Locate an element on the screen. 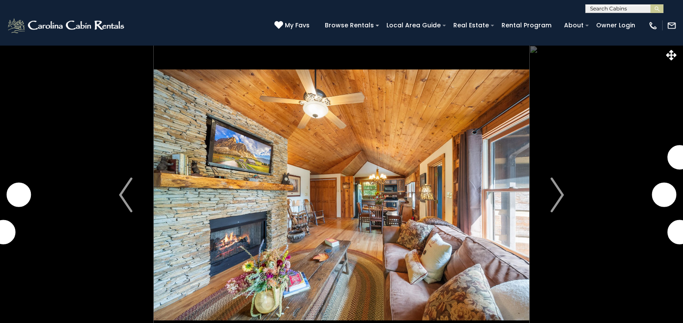  a: Rental Program is located at coordinates (526, 25).